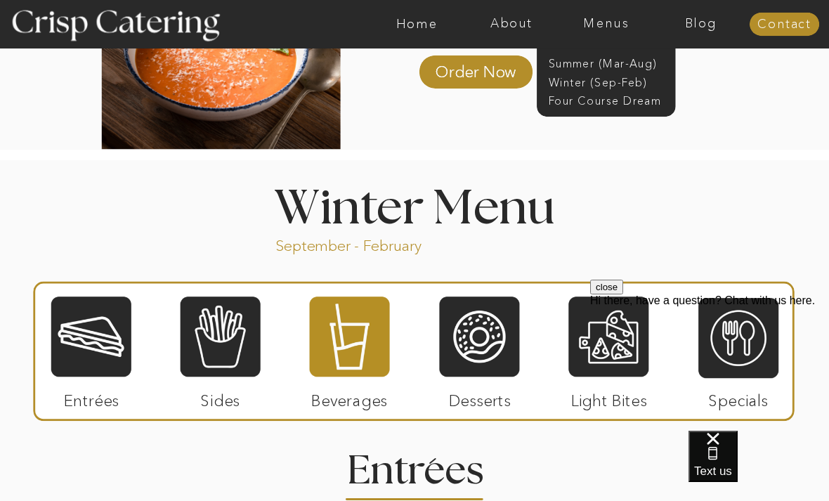  What do you see at coordinates (605, 81) in the screenshot?
I see `a: Winter (Sep-Feb)` at bounding box center [605, 81].